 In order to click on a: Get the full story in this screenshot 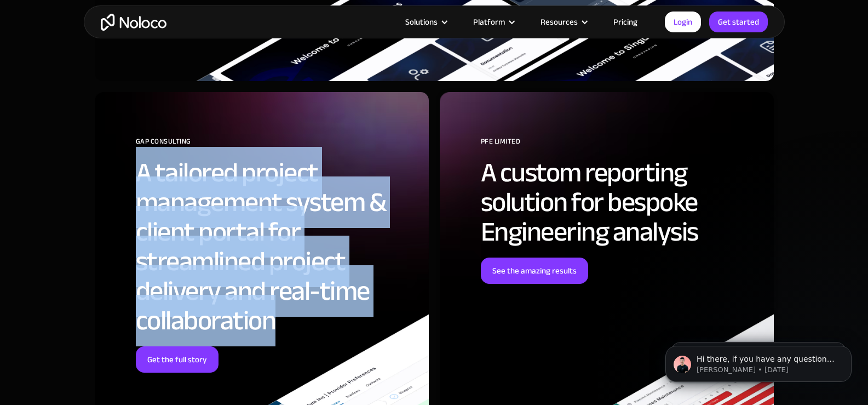, I will do `click(177, 359)`.